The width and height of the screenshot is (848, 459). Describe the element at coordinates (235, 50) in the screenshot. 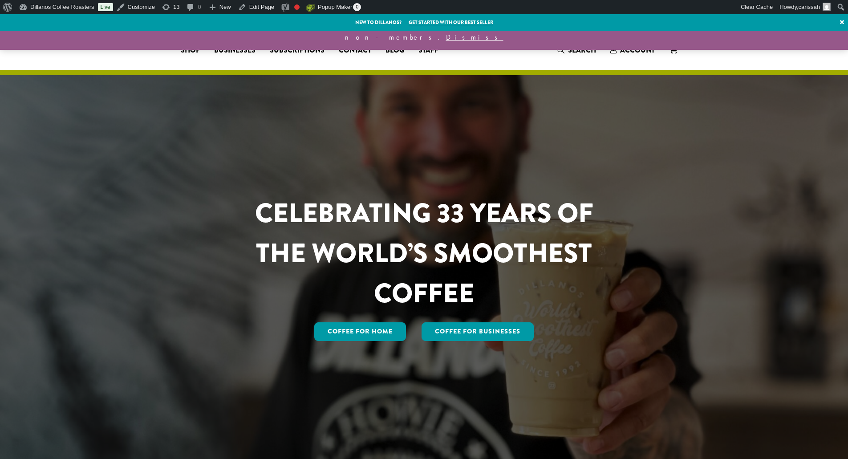

I see `span: Businesses` at that location.